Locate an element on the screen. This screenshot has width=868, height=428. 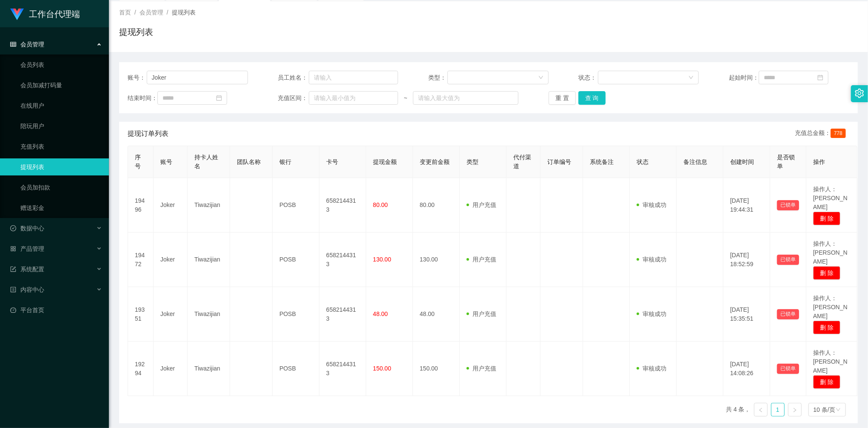
span: 结束时间： is located at coordinates (143, 98).